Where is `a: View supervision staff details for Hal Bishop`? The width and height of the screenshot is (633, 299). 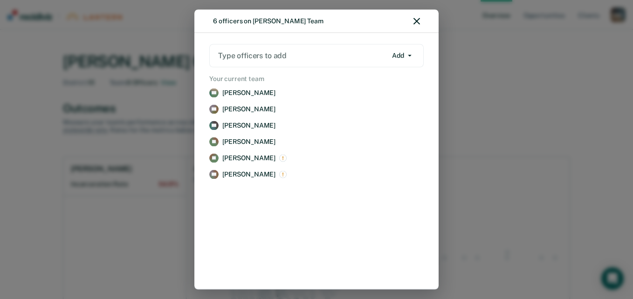
a: View supervision staff details for Hal Bishop is located at coordinates (316, 93).